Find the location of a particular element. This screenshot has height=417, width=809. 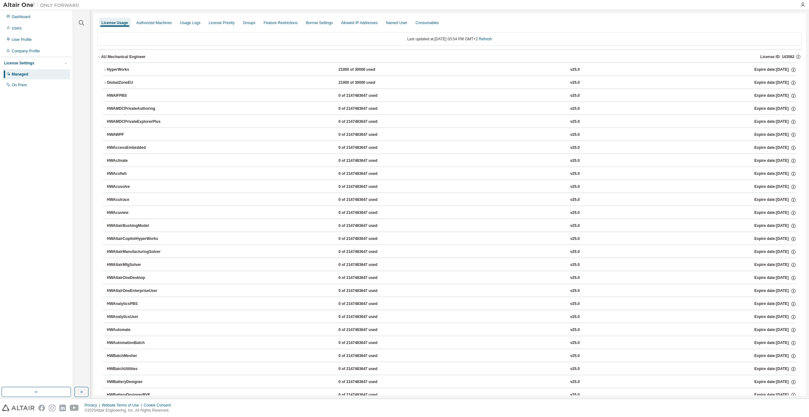

div: HWAltairOneDesktop is located at coordinates (135, 278).